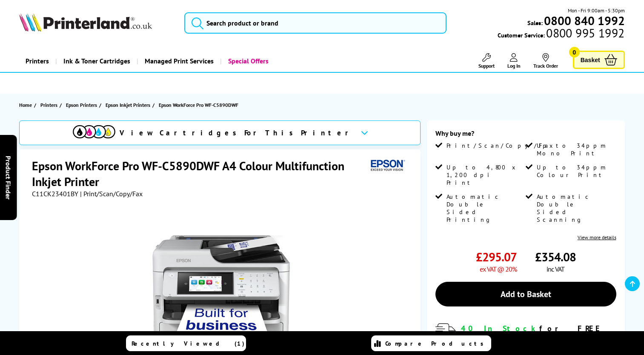  Describe the element at coordinates (200, 105) in the screenshot. I see `a: Epson WorkForce Pro WF-C5890DWF` at that location.